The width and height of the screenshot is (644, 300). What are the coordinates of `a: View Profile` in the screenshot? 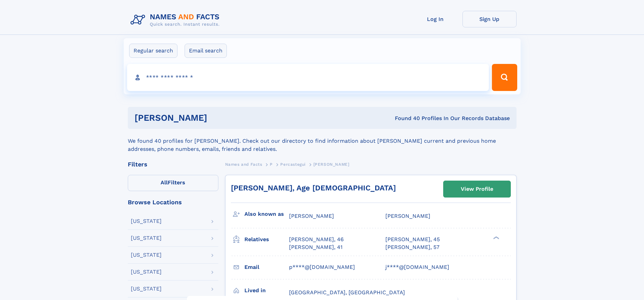 It's located at (477, 190).